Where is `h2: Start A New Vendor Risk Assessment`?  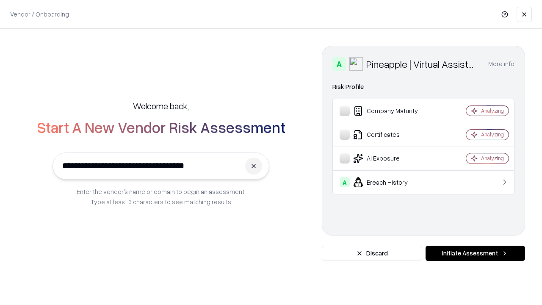 h2: Start A New Vendor Risk Assessment is located at coordinates (161, 127).